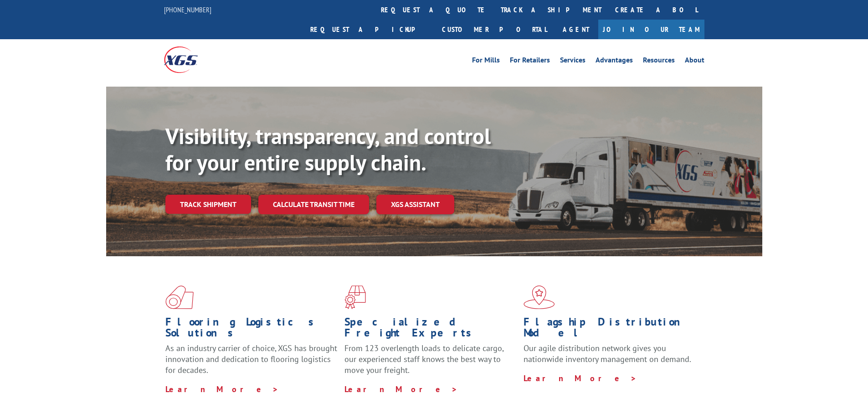 This screenshot has width=868, height=419. Describe the element at coordinates (494, 29) in the screenshot. I see `a: Customer Portal` at that location.